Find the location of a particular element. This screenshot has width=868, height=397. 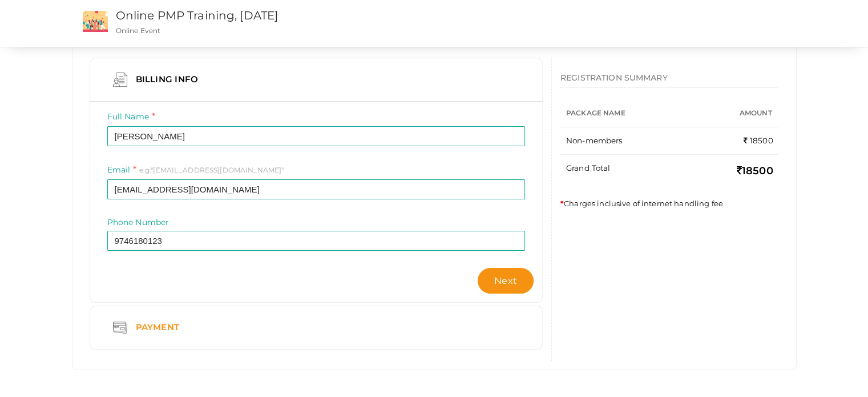

div: Billing Info is located at coordinates (168, 79).